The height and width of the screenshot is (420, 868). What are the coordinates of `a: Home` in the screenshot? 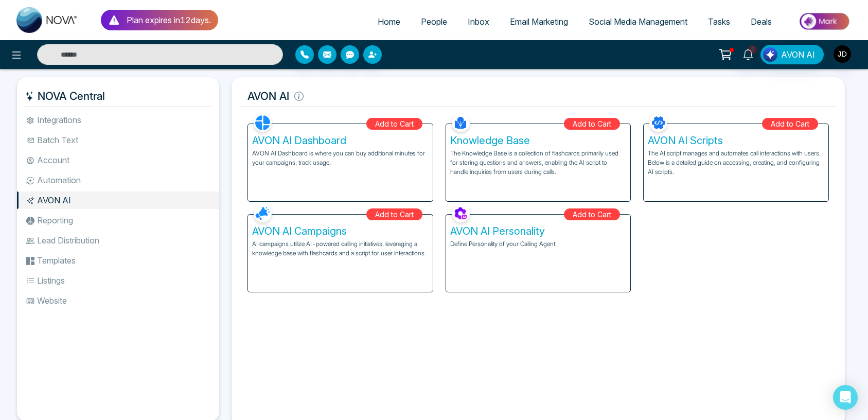 It's located at (389, 22).